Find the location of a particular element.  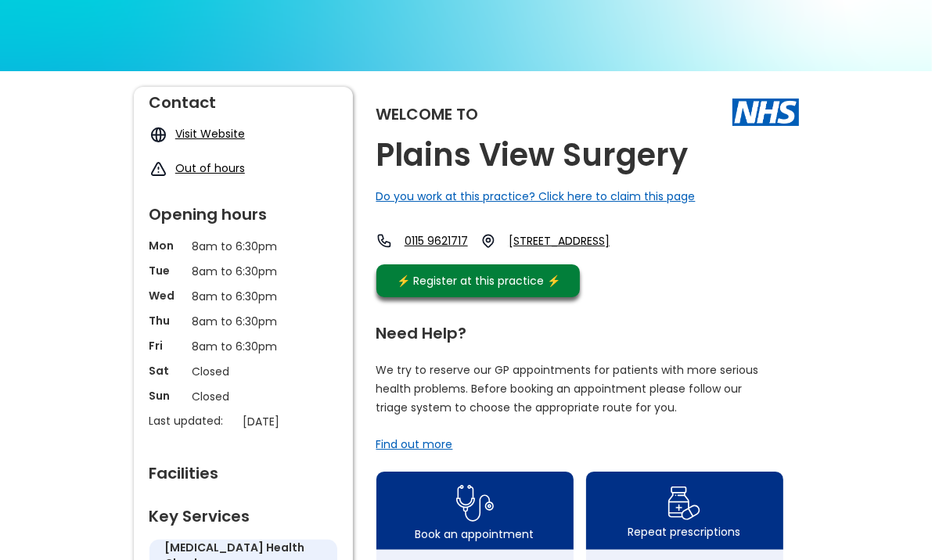

p: Mon is located at coordinates (167, 246).